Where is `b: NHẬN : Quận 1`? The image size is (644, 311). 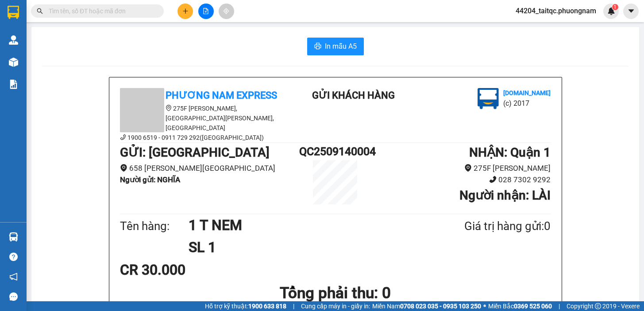 b: NHẬN : Quận 1 is located at coordinates (510, 152).